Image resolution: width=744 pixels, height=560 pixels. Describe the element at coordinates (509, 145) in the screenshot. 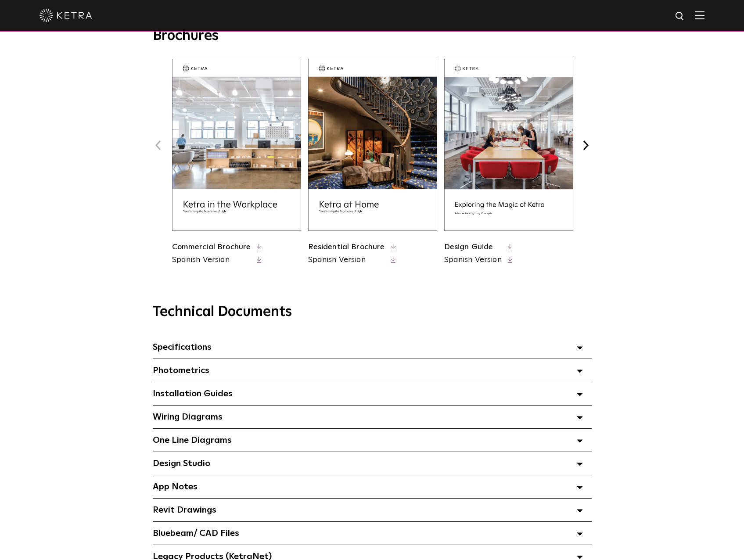

I see `img: design_brochure_thumbnail` at that location.